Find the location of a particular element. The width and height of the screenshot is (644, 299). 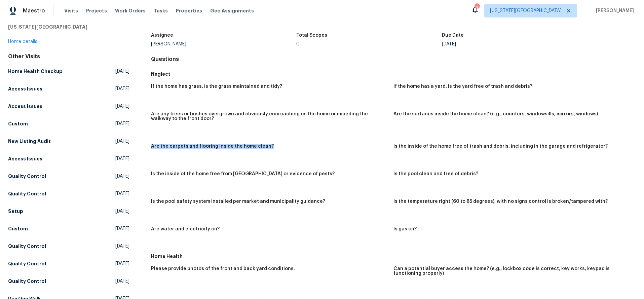

h5: Neglect is located at coordinates (394, 74).